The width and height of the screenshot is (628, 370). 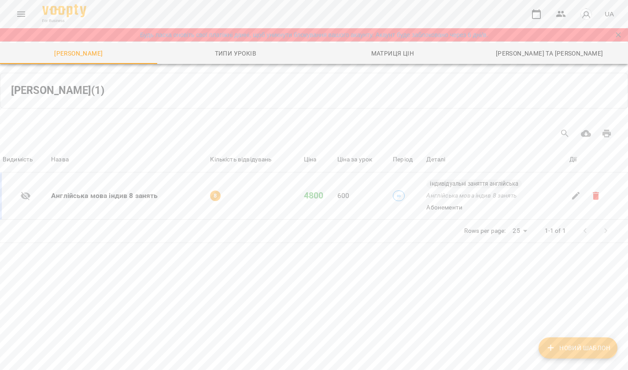 I want to click on div: Назва, so click(x=60, y=159).